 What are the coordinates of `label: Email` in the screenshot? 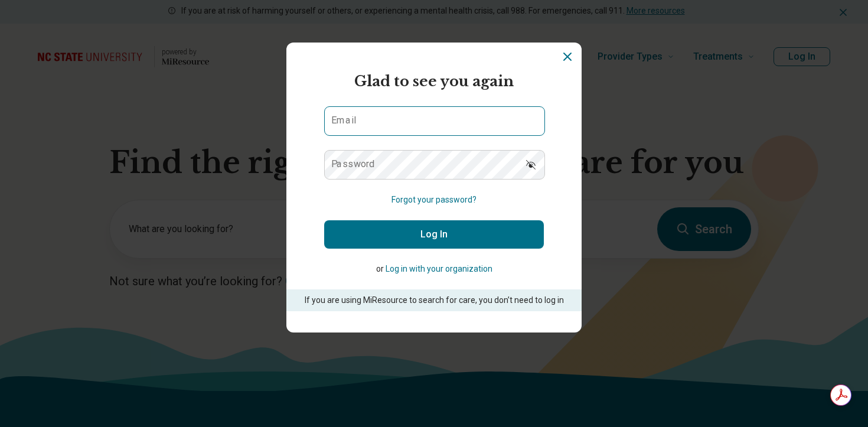 It's located at (344, 121).